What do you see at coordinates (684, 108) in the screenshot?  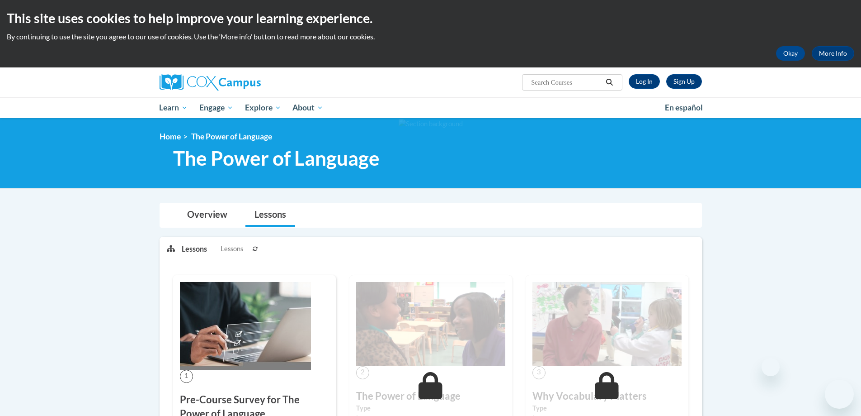 I see `a: En español` at bounding box center [684, 108].